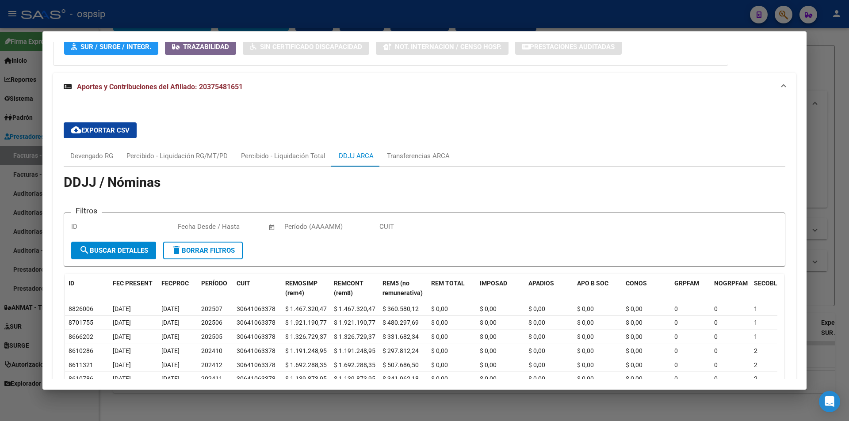 The image size is (849, 421). What do you see at coordinates (731, 283) in the screenshot?
I see `span: NOGRPFAM` at bounding box center [731, 283].